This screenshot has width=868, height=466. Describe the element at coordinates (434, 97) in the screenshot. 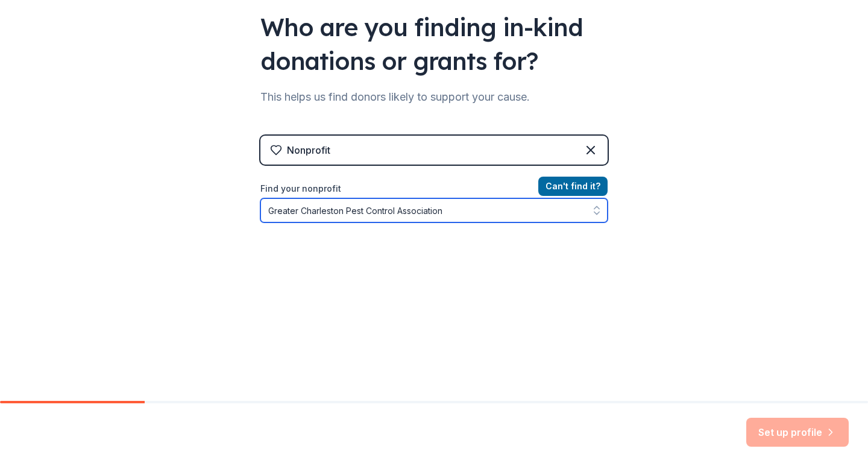

I see `div: This helps us find donors likely to support your cause.` at that location.